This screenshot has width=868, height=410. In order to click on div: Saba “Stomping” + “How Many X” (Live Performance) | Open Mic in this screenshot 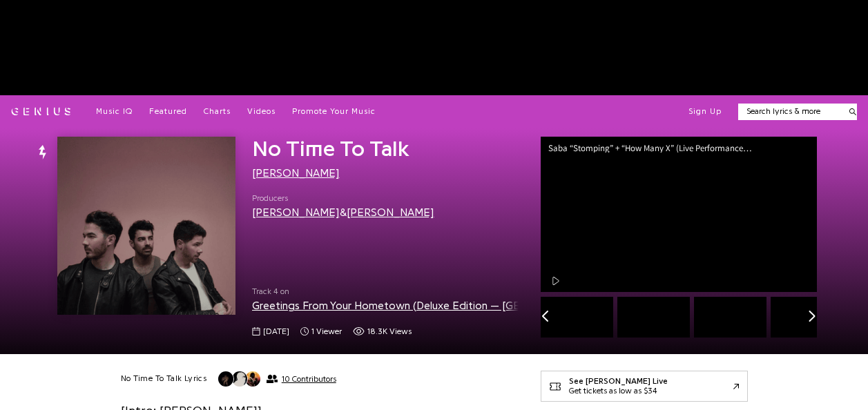, I will do `click(655, 147)`.